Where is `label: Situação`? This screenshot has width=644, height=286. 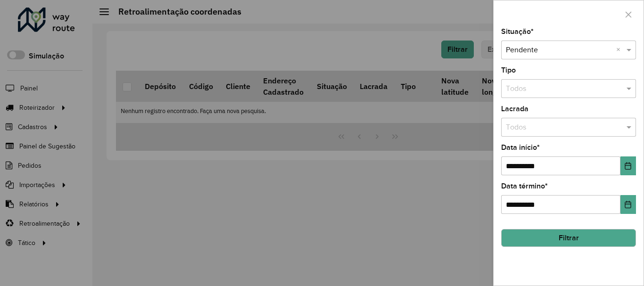
label: Situação is located at coordinates (517, 31).